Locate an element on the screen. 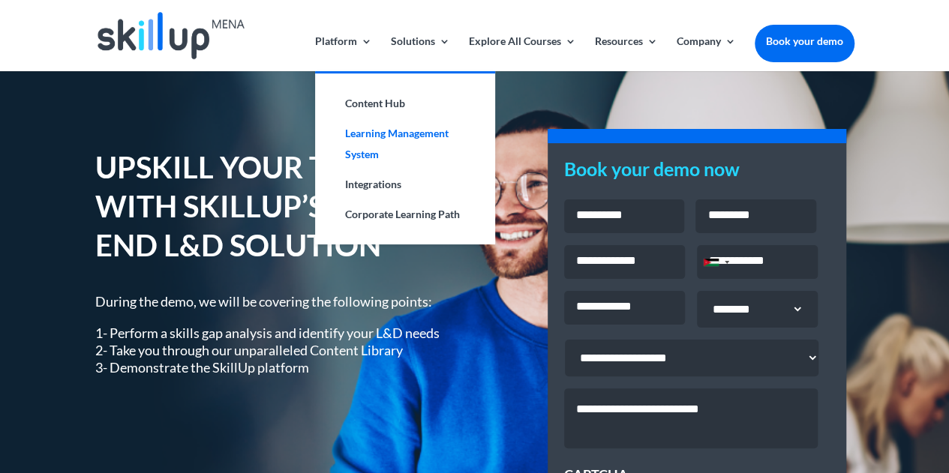 This screenshot has width=949, height=473. a: Content Hub is located at coordinates (405, 103).